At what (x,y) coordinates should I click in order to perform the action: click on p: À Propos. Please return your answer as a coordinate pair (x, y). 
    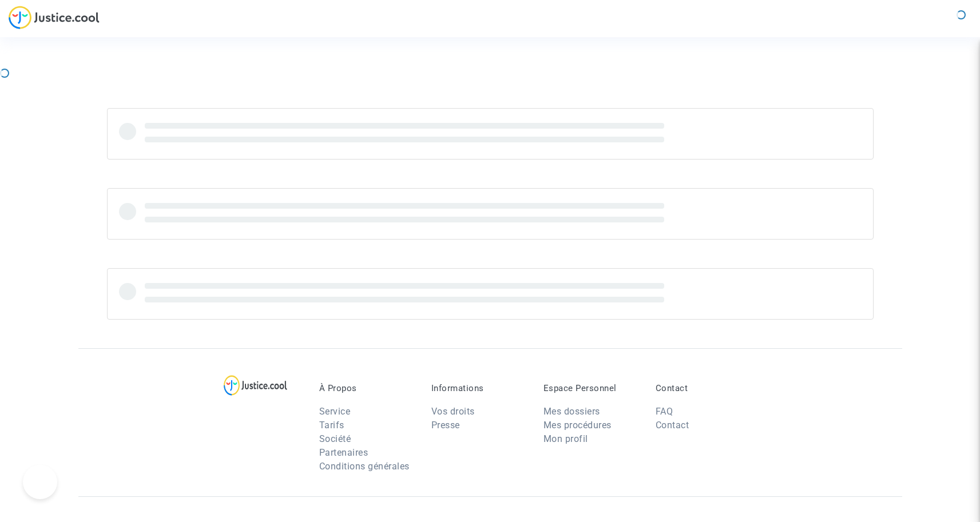
    Looking at the image, I should click on (367, 388).